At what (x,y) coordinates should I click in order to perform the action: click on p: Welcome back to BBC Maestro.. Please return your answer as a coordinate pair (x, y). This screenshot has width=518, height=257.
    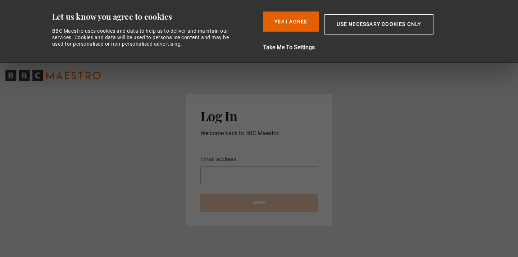
    Looking at the image, I should click on (259, 133).